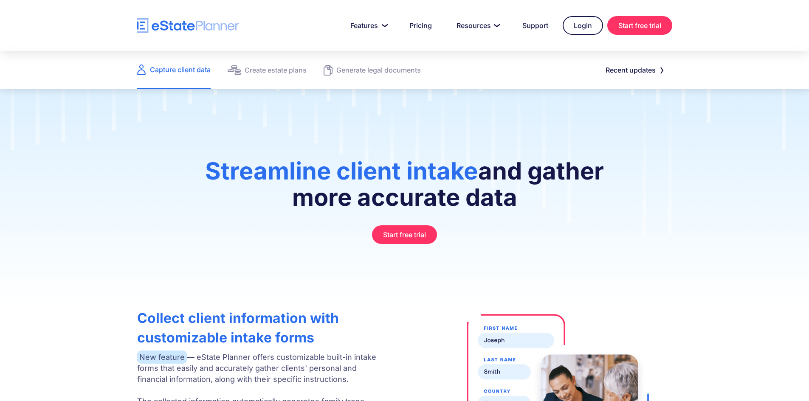 The height and width of the screenshot is (401, 809). Describe the element at coordinates (267, 70) in the screenshot. I see `a: Create estate plans` at that location.